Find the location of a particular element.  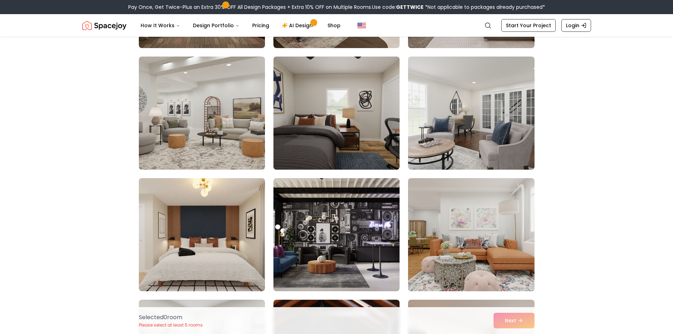

button: How It Works is located at coordinates (160, 25).